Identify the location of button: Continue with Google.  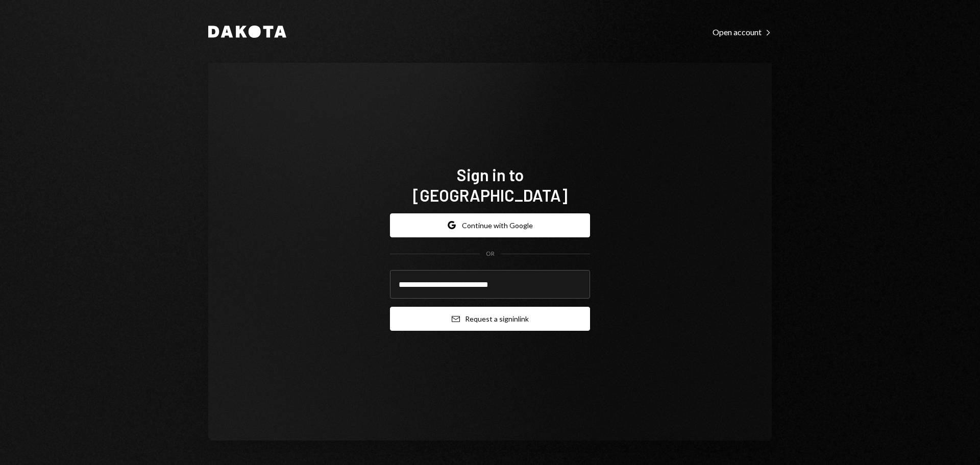
(490, 225).